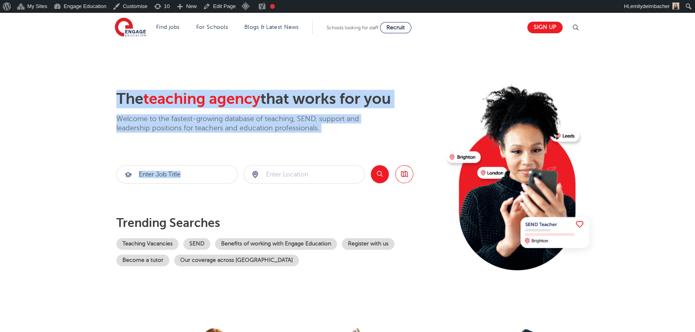 The image size is (695, 332). What do you see at coordinates (278, 99) in the screenshot?
I see `h2: The that works for you` at bounding box center [278, 99].